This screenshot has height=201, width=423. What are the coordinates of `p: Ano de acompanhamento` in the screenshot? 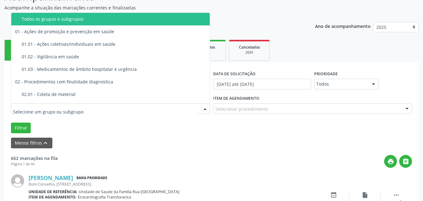 It's located at (343, 26).